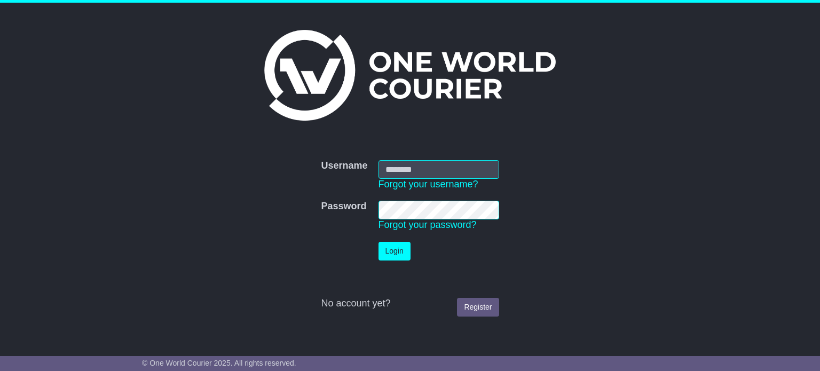 The width and height of the screenshot is (820, 371). What do you see at coordinates (478, 307) in the screenshot?
I see `a: Register` at bounding box center [478, 307].